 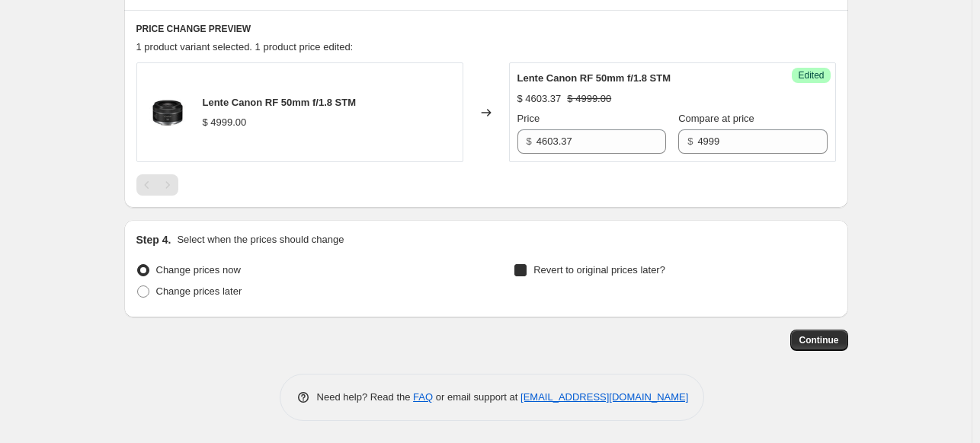 What do you see at coordinates (245, 47) in the screenshot?
I see `span: 1 product variant selected. 1 product price edited:` at bounding box center [245, 47].